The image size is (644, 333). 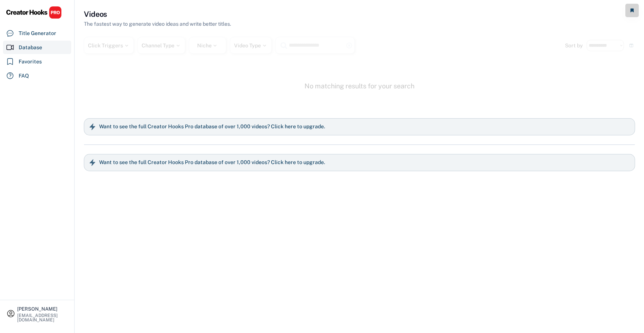 What do you see at coordinates (109, 46) in the screenshot?
I see `div: Click Triggers` at bounding box center [109, 46].